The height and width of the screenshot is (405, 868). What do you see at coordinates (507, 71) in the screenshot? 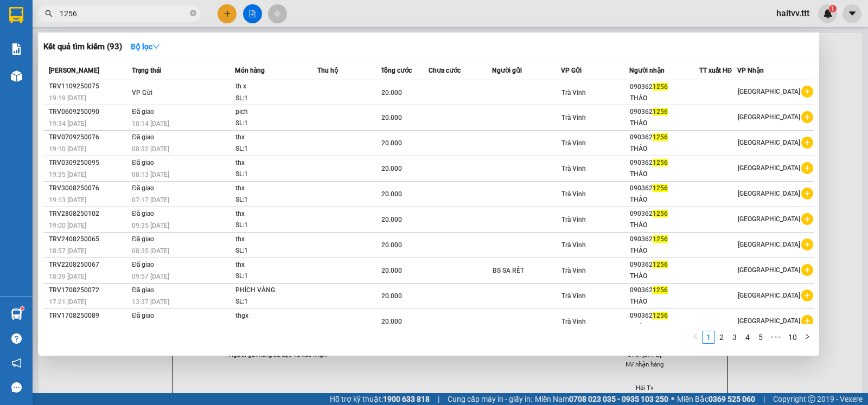
I see `span: Người gửi` at bounding box center [507, 71].